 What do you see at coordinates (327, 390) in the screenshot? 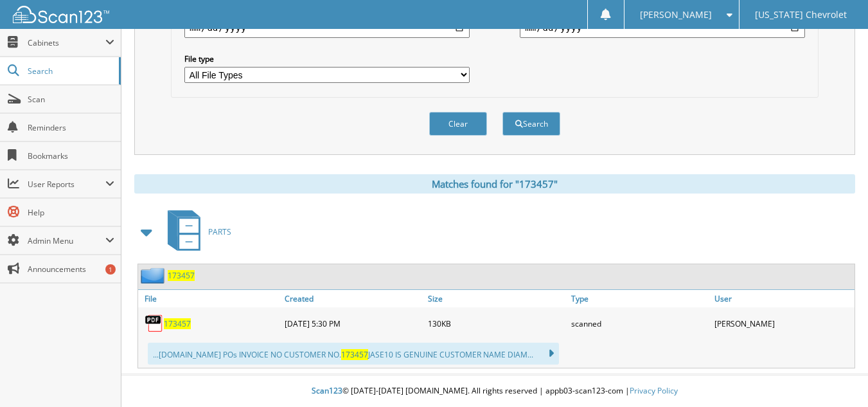
I see `span: Scan123` at bounding box center [327, 390].